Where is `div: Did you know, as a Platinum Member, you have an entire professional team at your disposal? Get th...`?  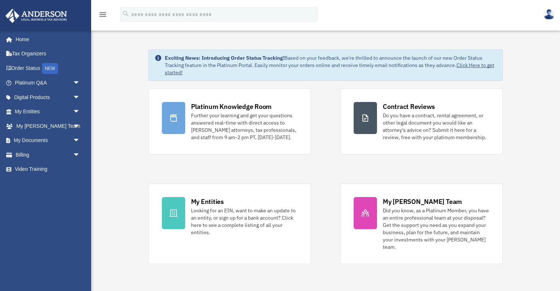 div: Did you know, as a Platinum Member, you have an entire professional team at your disposal? Get th... is located at coordinates (436, 229).